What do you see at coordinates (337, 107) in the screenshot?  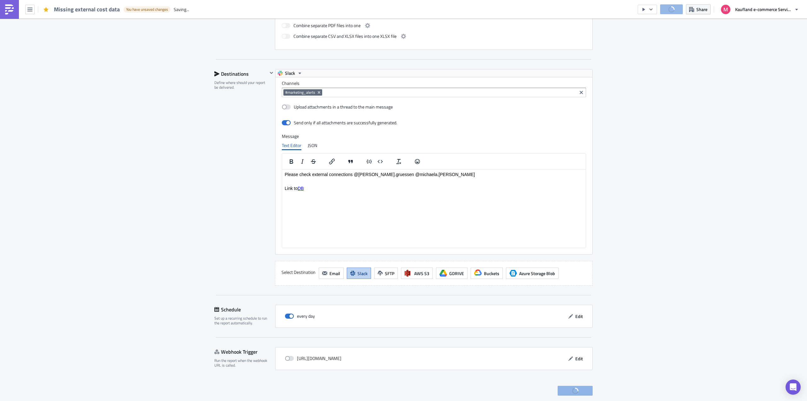 I see `label: Upload attachments in a thread to the main message` at bounding box center [337, 107].